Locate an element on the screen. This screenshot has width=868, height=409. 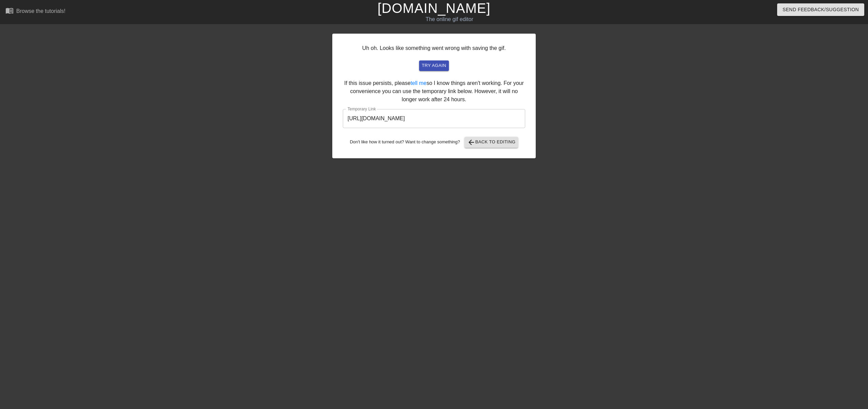
button: Send Feedback/Suggestion is located at coordinates (821, 9).